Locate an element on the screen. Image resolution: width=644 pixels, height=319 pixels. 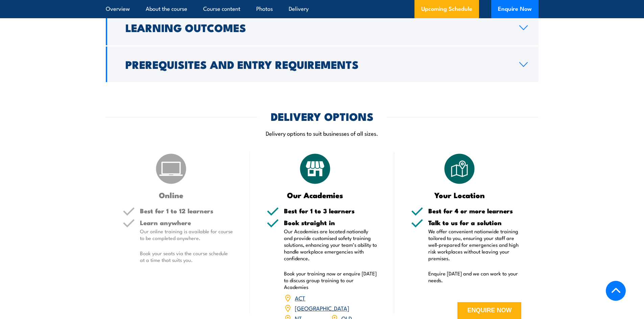
h2: Learning Outcomes is located at coordinates (317, 28).